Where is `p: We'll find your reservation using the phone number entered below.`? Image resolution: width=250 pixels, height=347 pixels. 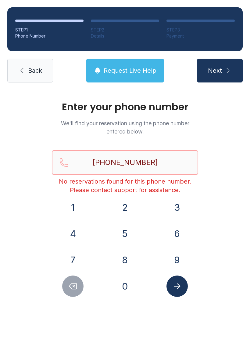
p: We'll find your reservation using the phone number entered below. is located at coordinates (125, 127).